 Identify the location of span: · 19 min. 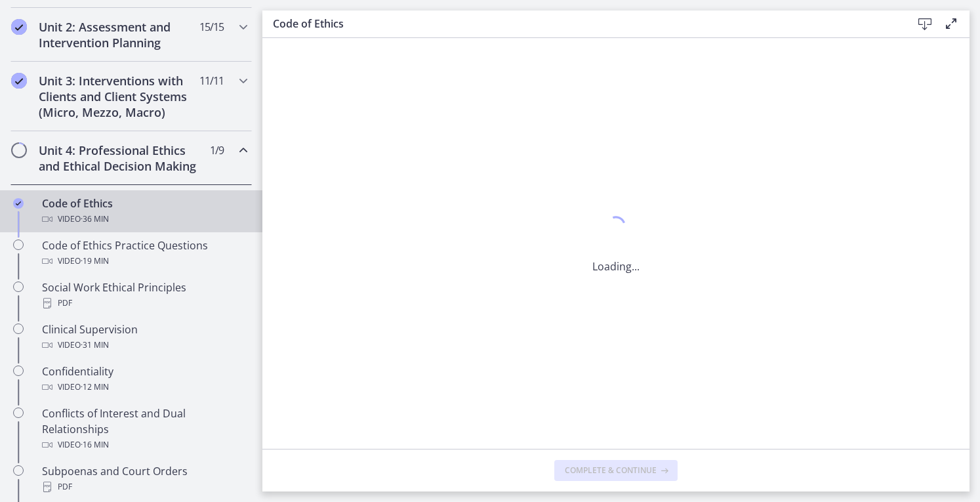
(94, 261).